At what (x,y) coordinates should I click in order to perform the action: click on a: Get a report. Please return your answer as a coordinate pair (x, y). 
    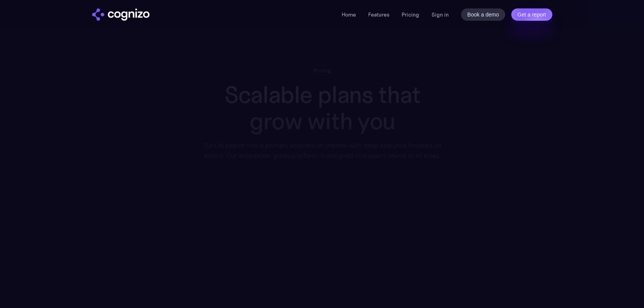
    Looking at the image, I should click on (532, 15).